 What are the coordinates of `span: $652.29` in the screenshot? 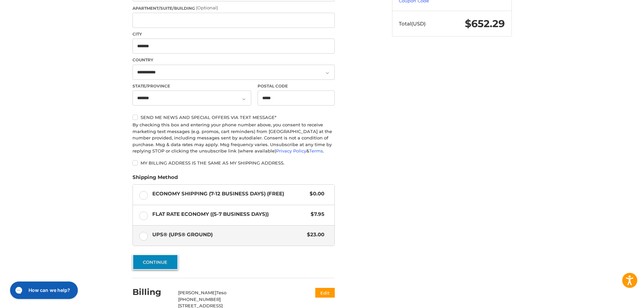 It's located at (485, 23).